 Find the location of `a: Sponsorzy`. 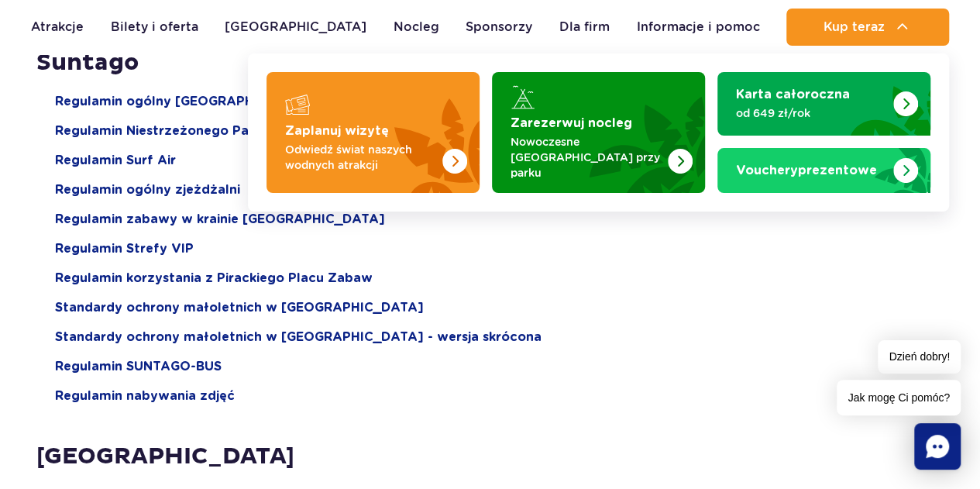

a: Sponsorzy is located at coordinates (499, 27).